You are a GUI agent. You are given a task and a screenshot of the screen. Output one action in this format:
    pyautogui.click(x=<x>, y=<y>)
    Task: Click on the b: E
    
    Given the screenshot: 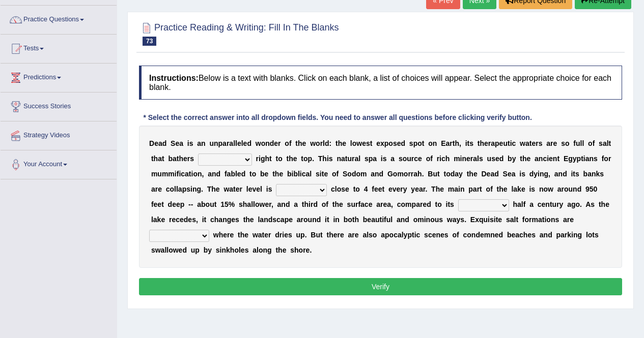 What is the action you would take?
    pyautogui.click(x=566, y=159)
    